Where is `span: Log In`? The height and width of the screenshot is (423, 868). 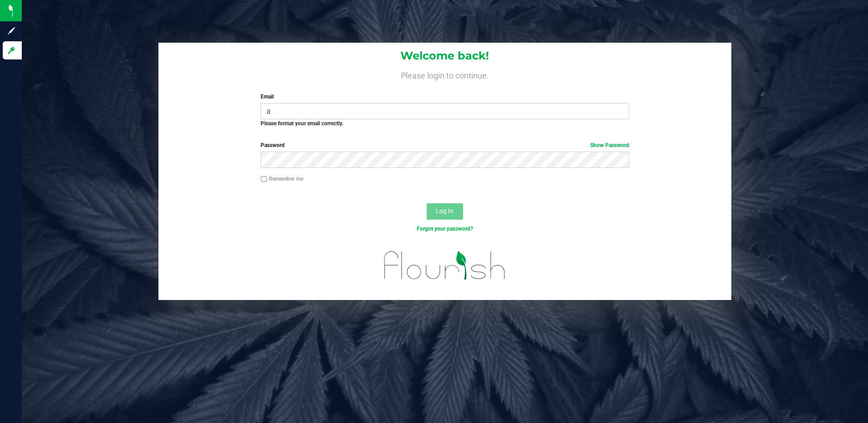
span: Log In is located at coordinates (445, 211).